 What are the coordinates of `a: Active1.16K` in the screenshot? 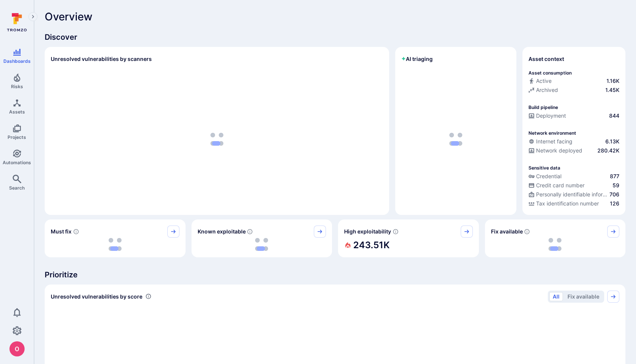 It's located at (574, 81).